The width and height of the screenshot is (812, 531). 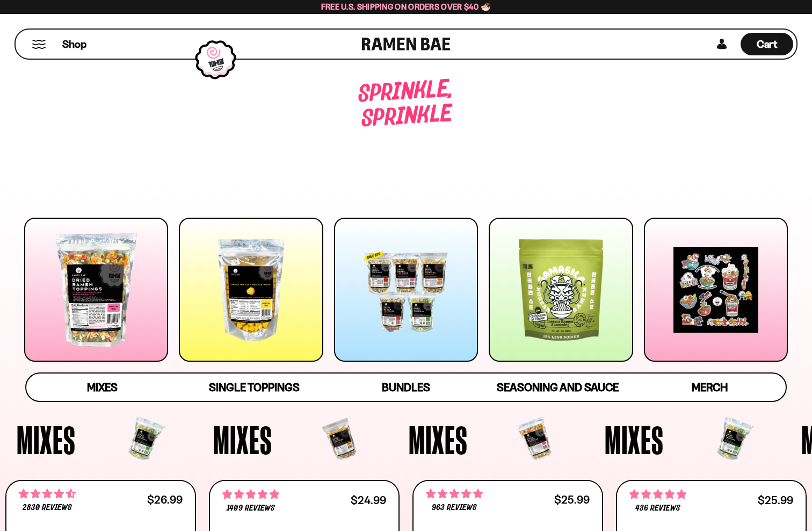 I want to click on span: 4.68 stars, so click(x=47, y=494).